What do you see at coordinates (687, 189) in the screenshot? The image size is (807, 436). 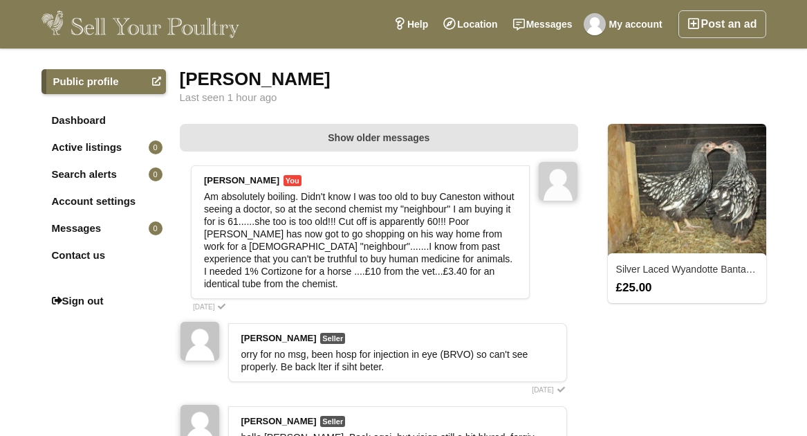 I see `img: 2925_thumbnail.jpg` at bounding box center [687, 189].